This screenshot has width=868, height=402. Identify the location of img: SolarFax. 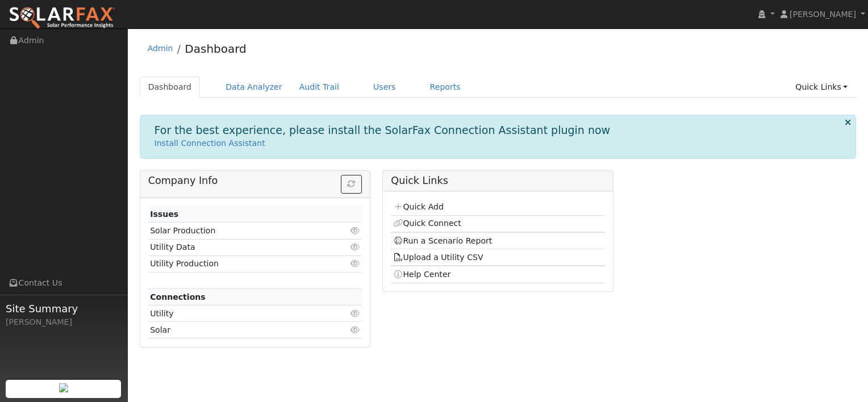
(62, 18).